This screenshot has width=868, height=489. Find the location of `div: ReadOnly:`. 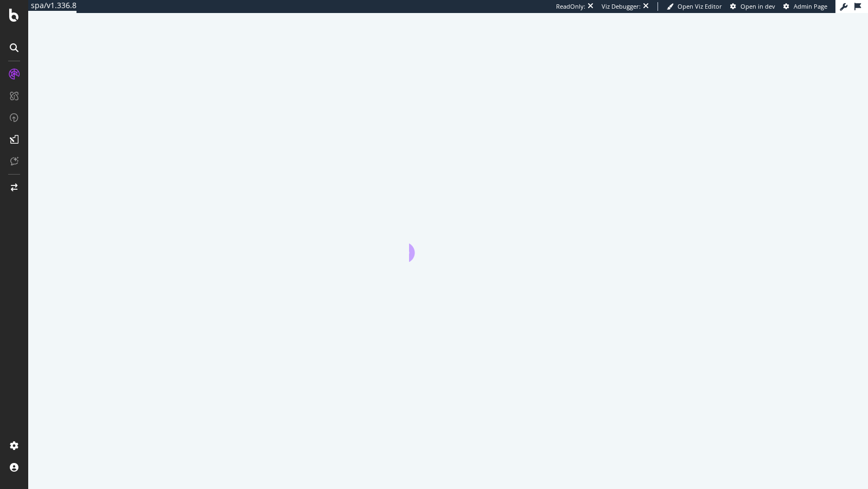

div: ReadOnly: is located at coordinates (571, 7).